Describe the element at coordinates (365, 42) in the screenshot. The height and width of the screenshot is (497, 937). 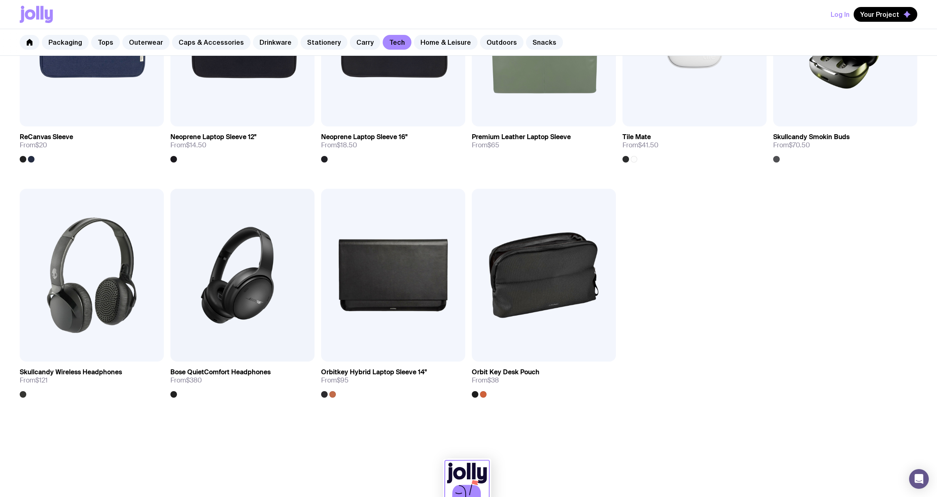
I see `a: Carry` at that location.